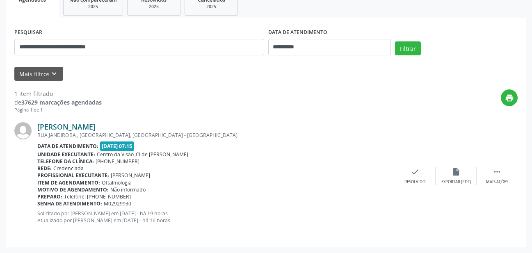 Image resolution: width=532 pixels, height=253 pixels. What do you see at coordinates (298, 32) in the screenshot?
I see `label: DATA DE ATENDIMENTO` at bounding box center [298, 32].